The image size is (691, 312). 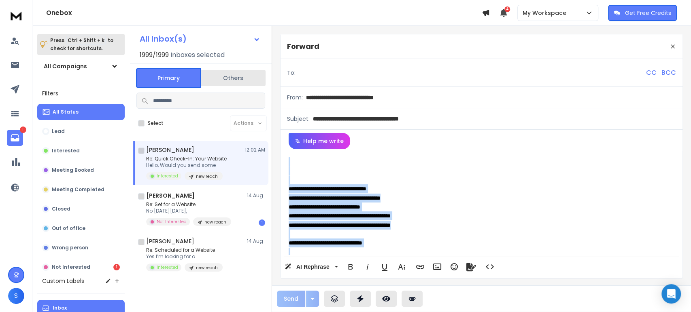 I want to click on button: Out of office, so click(x=81, y=229).